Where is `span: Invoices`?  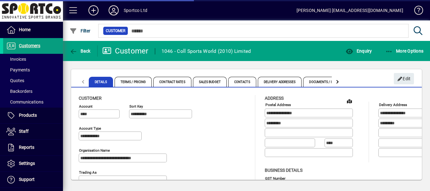
span: Invoices is located at coordinates (16, 59).